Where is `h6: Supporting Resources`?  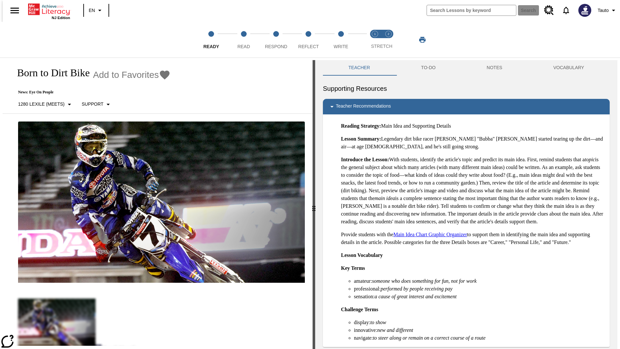
h6: Supporting Resources is located at coordinates (466, 88).